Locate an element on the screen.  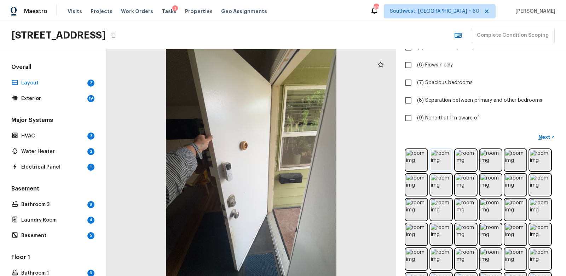
div: 9 is located at coordinates (91, 205).